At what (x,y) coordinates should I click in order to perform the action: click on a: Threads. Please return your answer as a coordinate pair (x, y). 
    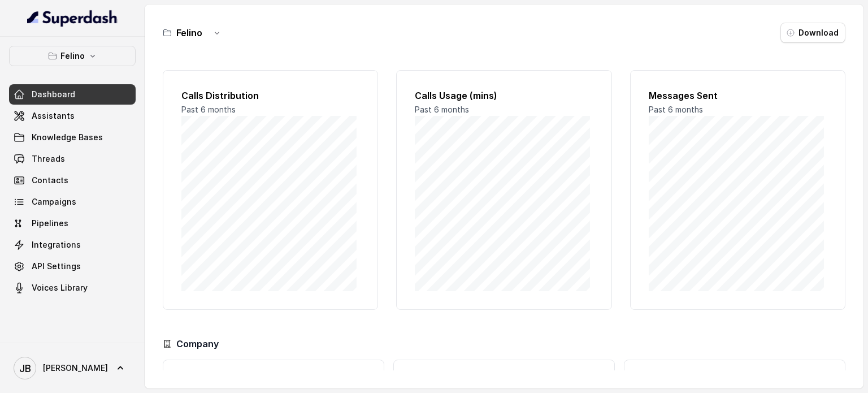
    Looking at the image, I should click on (72, 159).